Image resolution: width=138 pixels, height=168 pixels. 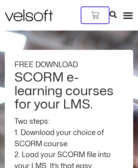 I want to click on img: Velsoft Training Materials, so click(x=29, y=15).